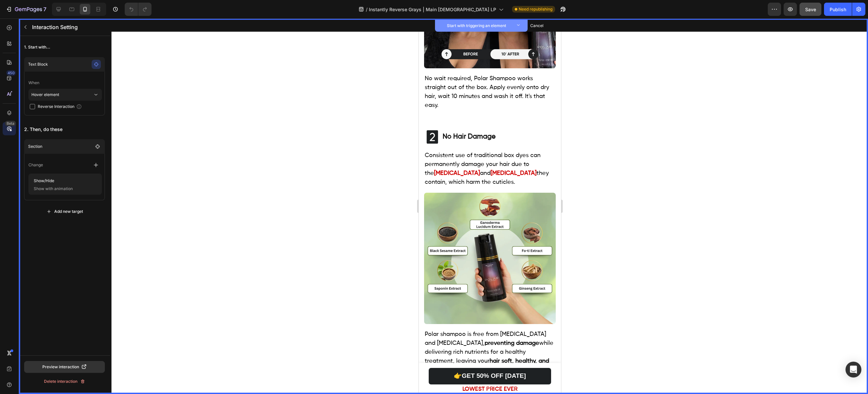  What do you see at coordinates (11, 73) in the screenshot?
I see `div: 450` at bounding box center [11, 73].